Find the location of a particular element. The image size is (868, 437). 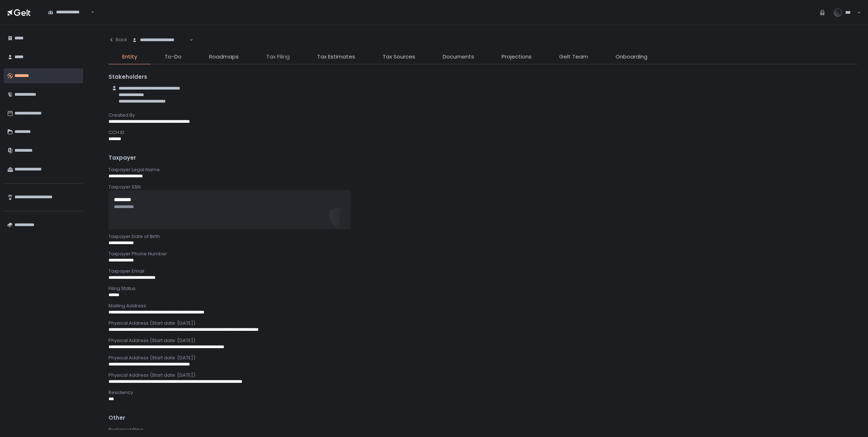

div: Taxpayer Legal Name is located at coordinates (483, 170).